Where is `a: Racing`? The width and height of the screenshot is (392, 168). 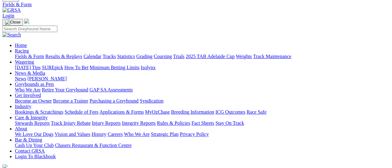
a: Racing is located at coordinates (22, 51).